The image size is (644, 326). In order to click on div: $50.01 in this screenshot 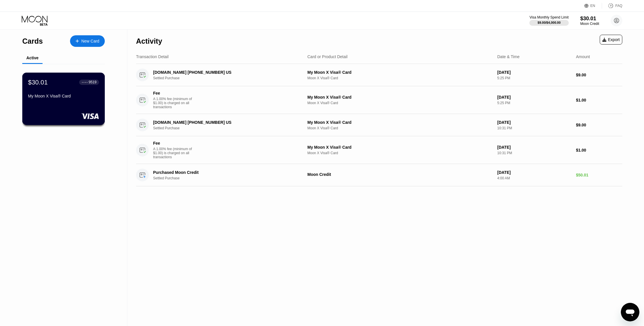, I will do `click(599, 175)`.